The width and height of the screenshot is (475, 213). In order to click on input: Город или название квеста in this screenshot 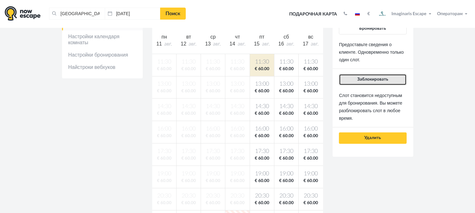, I will do `click(77, 14)`.